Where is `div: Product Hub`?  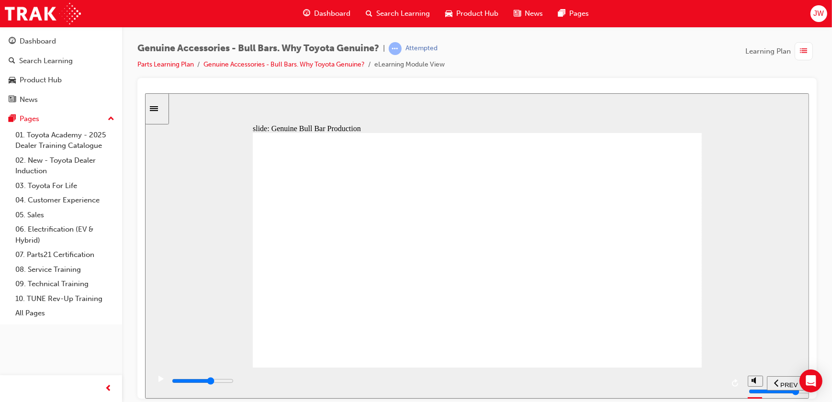 div: Product Hub is located at coordinates (41, 80).